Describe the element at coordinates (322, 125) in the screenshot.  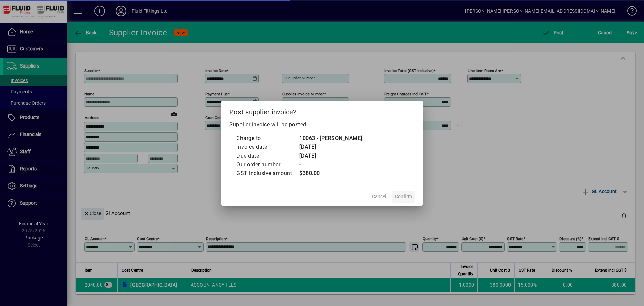
I see `p: Supplier invoice will be posted.` at that location.